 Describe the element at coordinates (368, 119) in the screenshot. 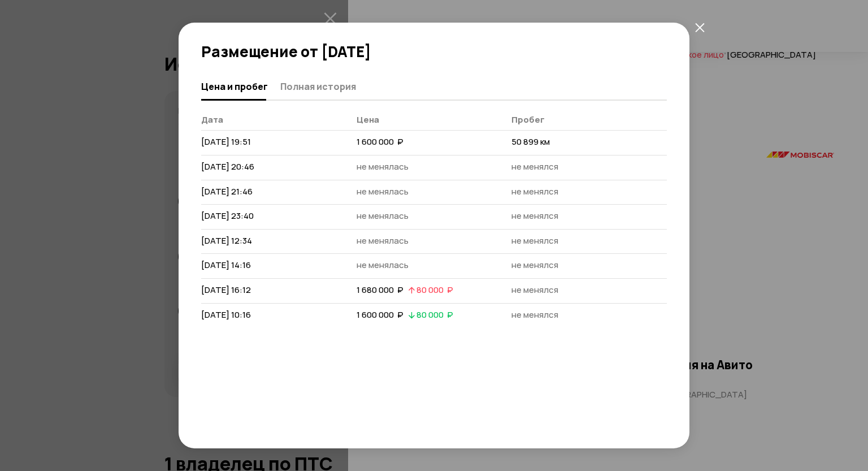

I see `span: Цена` at that location.